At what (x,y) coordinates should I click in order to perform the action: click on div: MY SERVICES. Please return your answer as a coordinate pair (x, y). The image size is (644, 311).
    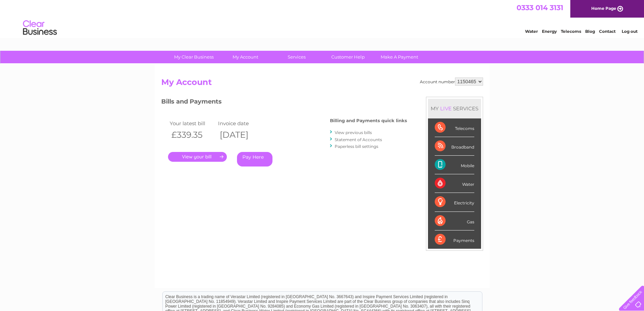
    Looking at the image, I should click on (455, 108).